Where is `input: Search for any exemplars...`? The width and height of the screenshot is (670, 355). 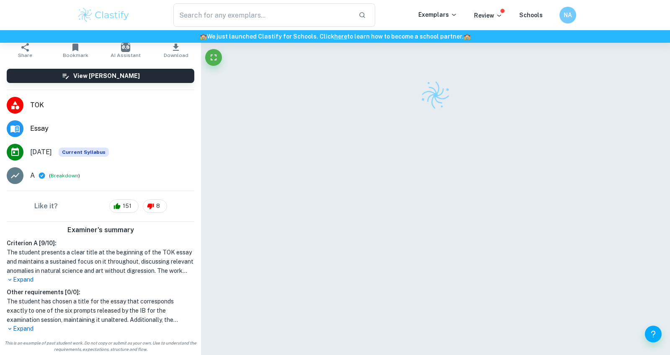
input: Search for any exemplars... is located at coordinates (262, 15).